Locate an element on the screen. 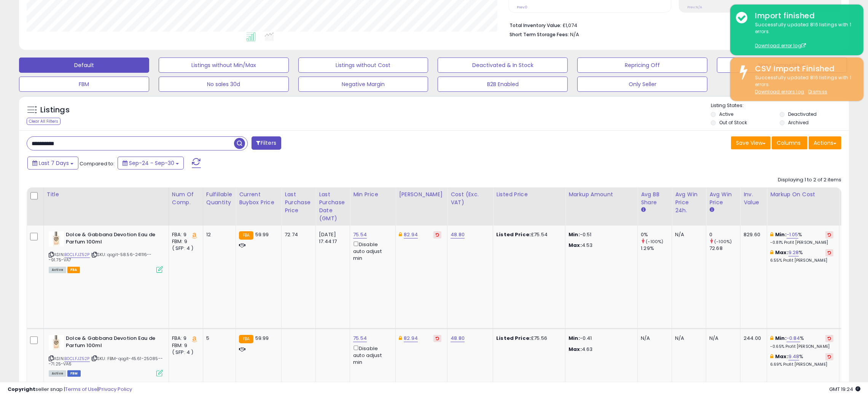 The height and width of the screenshot is (397, 868). a: 48.80 is located at coordinates (457, 338).